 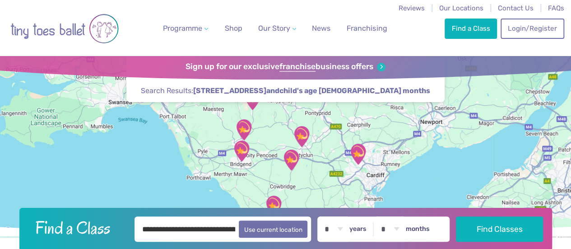 What do you see at coordinates (556, 8) in the screenshot?
I see `span: FAQs` at bounding box center [556, 8].